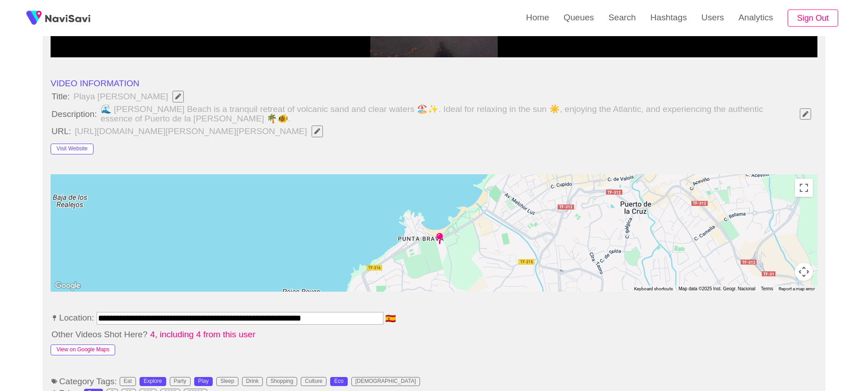  What do you see at coordinates (83, 348) in the screenshot?
I see `a: View on Google Maps` at bounding box center [83, 348].